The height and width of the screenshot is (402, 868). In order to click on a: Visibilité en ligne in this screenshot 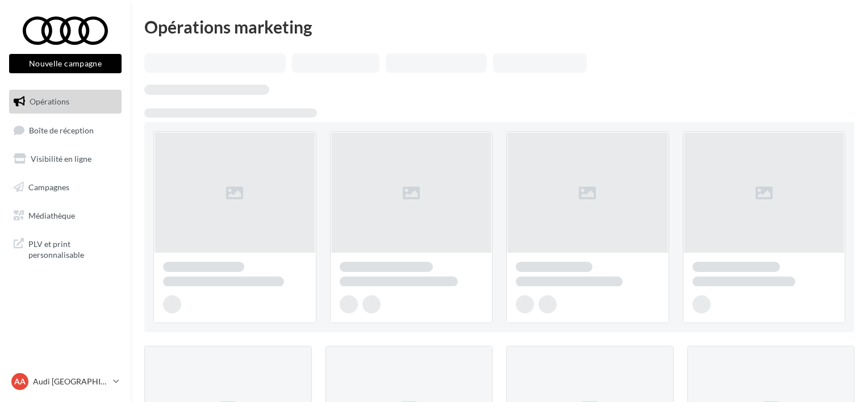, I will do `click(66, 159)`.